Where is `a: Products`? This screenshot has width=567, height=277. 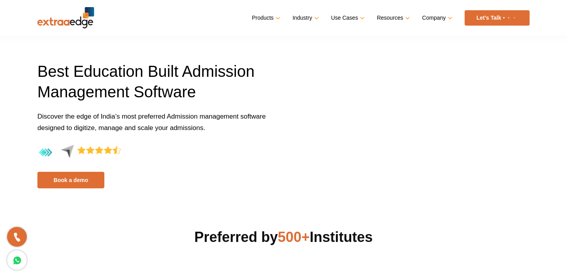 a: Products is located at coordinates (265, 18).